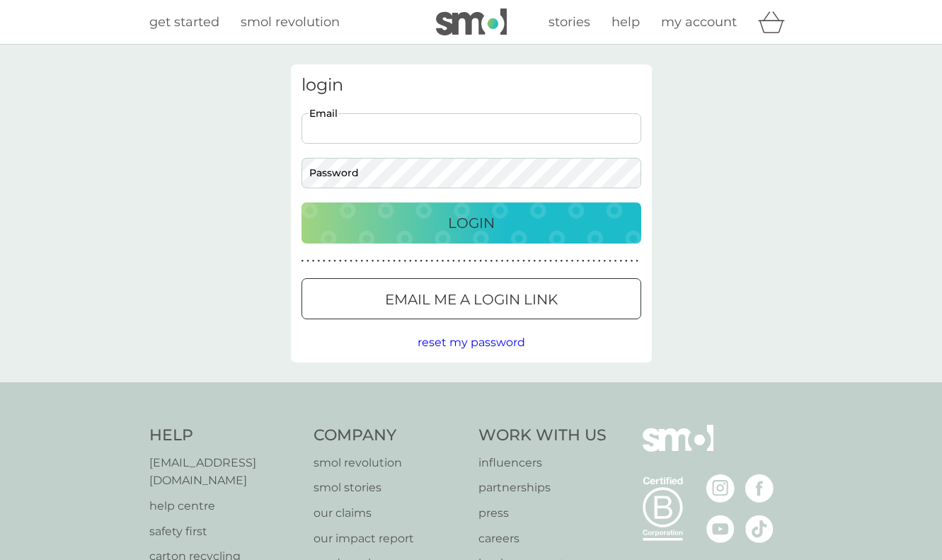 The image size is (942, 560). I want to click on h4: Work With Us, so click(542, 435).